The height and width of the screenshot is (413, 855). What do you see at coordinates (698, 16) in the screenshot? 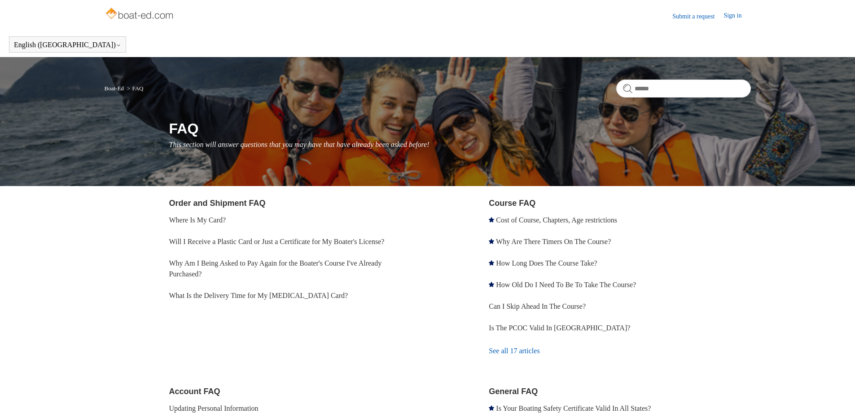
I see `a: Submit a request` at bounding box center [698, 16].